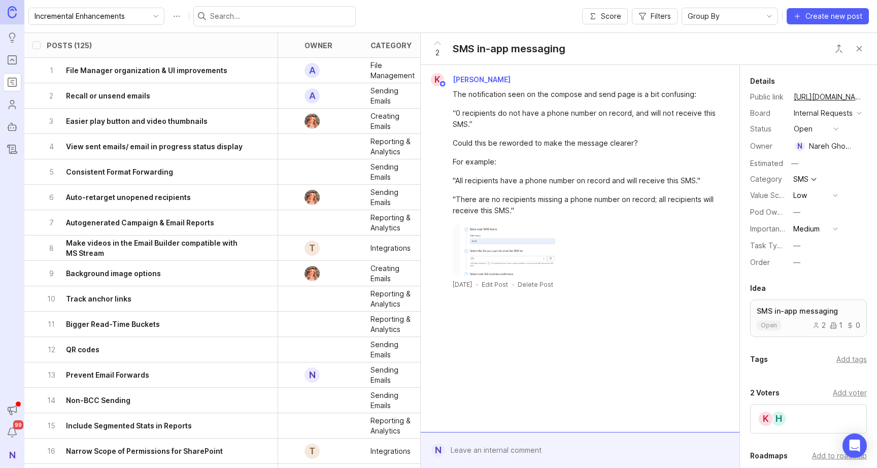  I want to click on button: 10Track anchor links, so click(148, 298).